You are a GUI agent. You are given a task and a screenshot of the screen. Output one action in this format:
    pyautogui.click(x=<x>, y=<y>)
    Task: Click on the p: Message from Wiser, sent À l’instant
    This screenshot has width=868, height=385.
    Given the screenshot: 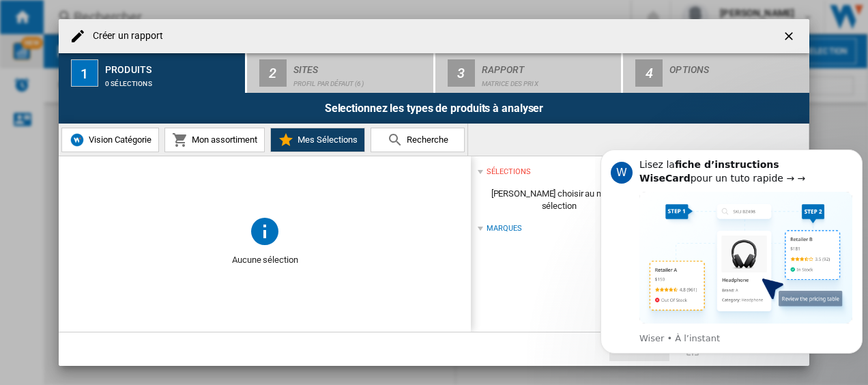 What is the action you would take?
    pyautogui.click(x=151, y=206)
    